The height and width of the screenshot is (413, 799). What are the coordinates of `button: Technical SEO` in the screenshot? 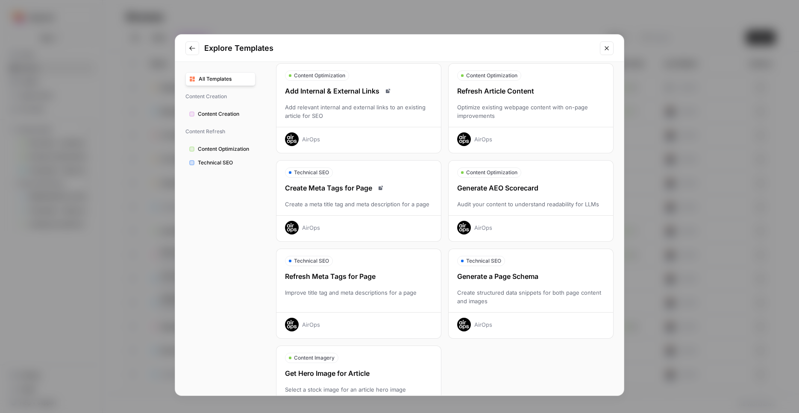 It's located at (220, 163).